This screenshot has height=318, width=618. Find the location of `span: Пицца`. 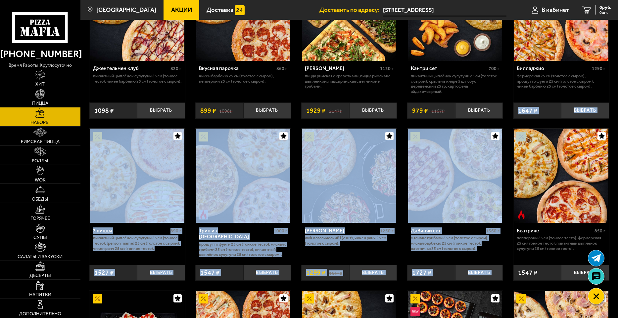

span: Пицца is located at coordinates (40, 104).